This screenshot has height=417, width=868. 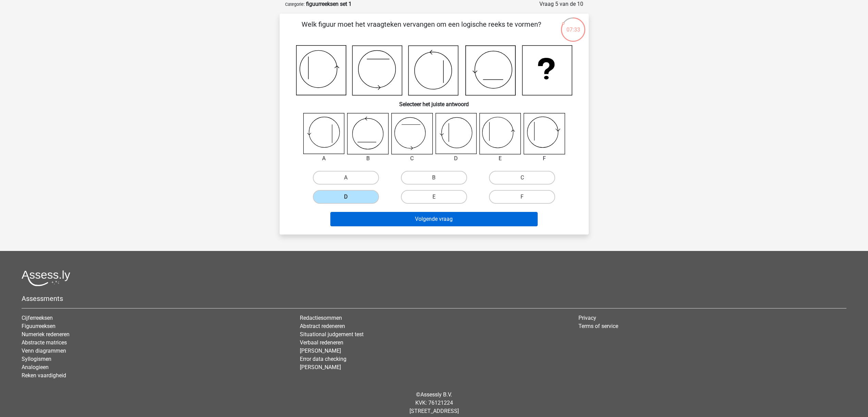 I want to click on img: Assessly logo, so click(x=46, y=278).